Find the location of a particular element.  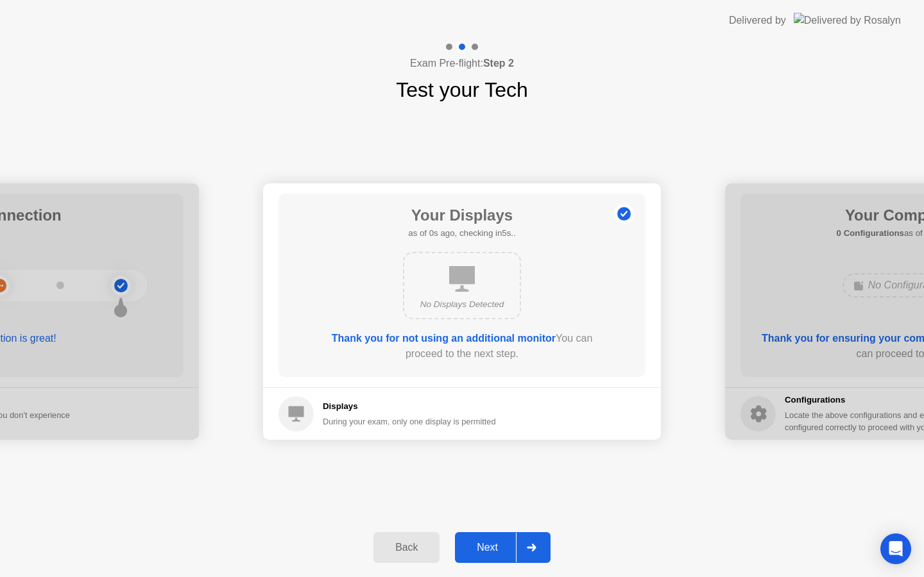

div: No Displays Detected is located at coordinates (462, 304).